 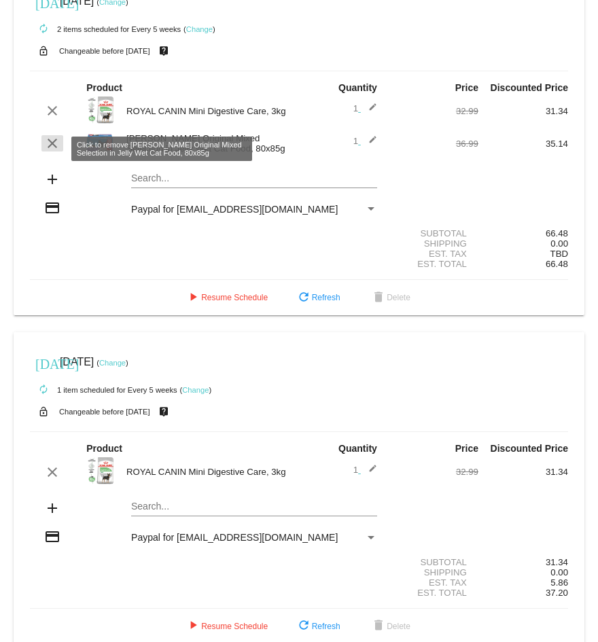 I want to click on span: 37.20, so click(x=556, y=592).